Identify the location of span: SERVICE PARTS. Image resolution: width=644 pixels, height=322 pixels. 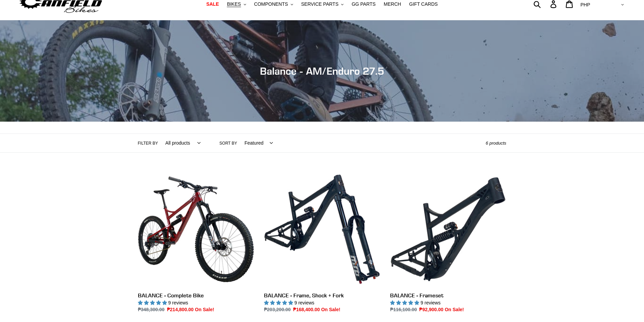
(319, 4).